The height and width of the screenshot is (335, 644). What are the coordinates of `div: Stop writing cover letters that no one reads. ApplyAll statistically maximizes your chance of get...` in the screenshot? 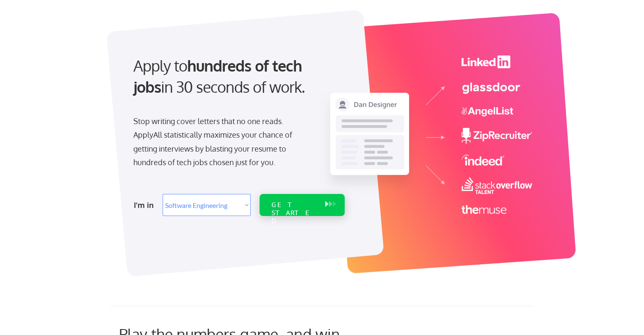 It's located at (220, 142).